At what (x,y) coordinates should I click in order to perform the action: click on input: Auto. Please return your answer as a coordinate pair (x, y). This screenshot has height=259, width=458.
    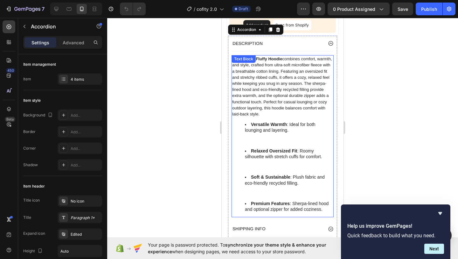
    Looking at the image, I should click on (80, 251).